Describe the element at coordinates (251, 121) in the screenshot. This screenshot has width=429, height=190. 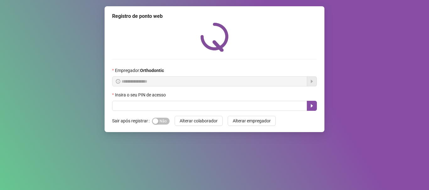
I see `button: Alterar empregador` at that location.